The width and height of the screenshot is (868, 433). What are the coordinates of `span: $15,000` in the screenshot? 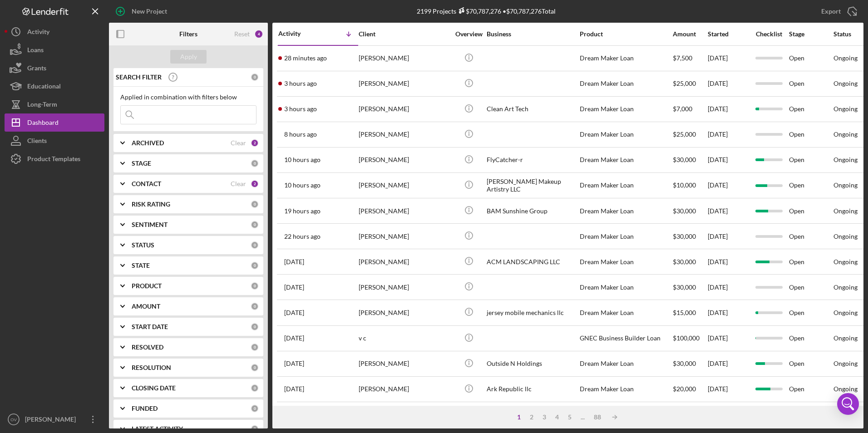 It's located at (684, 312).